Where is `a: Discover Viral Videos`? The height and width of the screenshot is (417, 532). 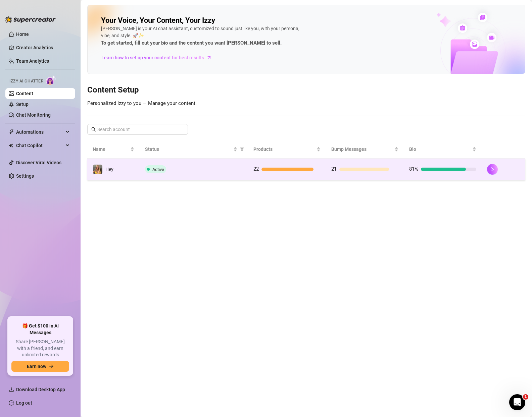 a: Discover Viral Videos is located at coordinates (38, 163).